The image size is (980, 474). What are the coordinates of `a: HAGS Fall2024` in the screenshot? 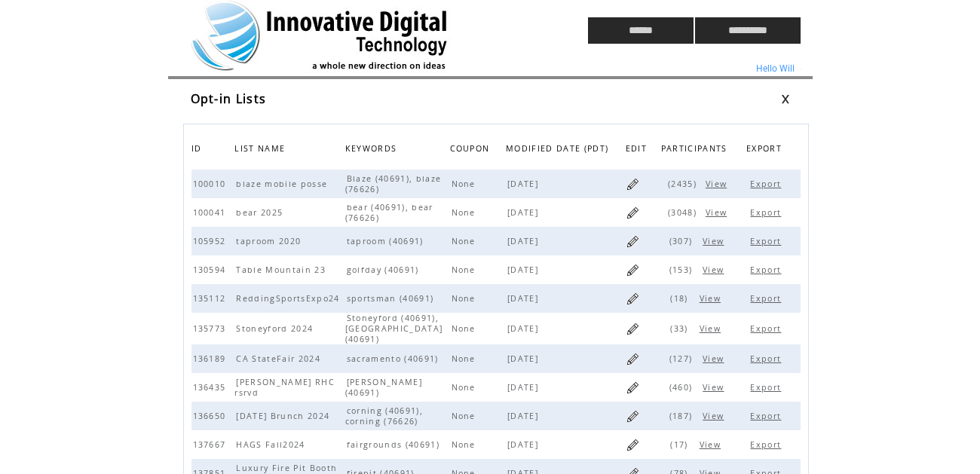 It's located at (272, 444).